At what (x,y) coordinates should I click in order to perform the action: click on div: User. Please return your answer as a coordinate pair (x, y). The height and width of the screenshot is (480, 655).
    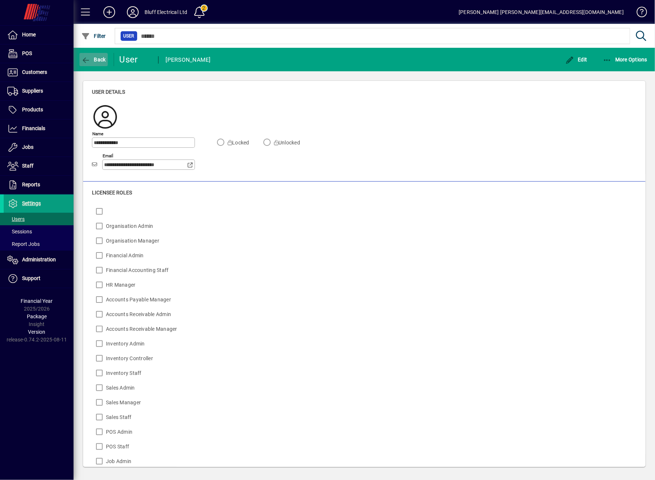
    Looking at the image, I should click on (135, 60).